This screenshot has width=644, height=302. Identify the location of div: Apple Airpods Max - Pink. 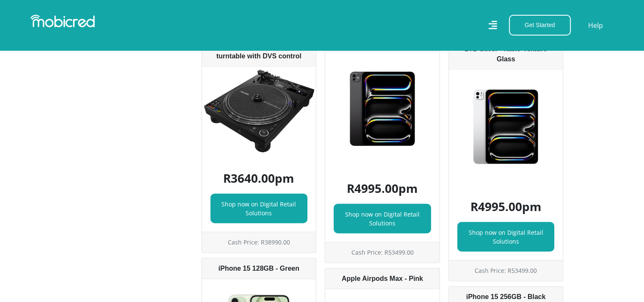
(382, 279).